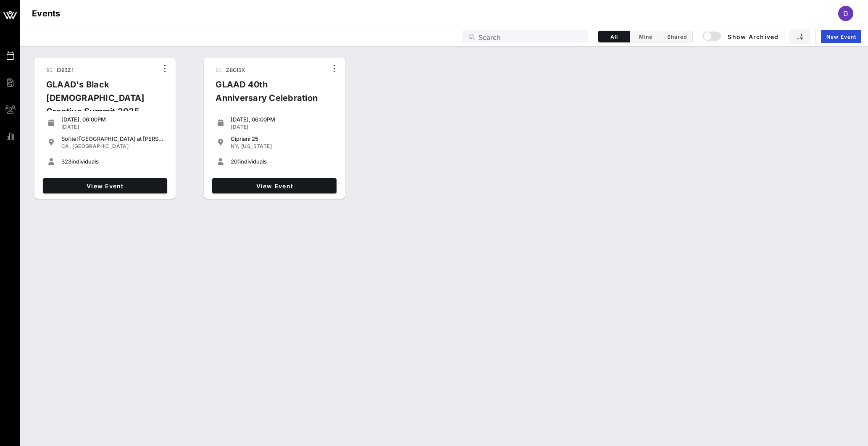 Image resolution: width=868 pixels, height=446 pixels. I want to click on button: Mine, so click(645, 37).